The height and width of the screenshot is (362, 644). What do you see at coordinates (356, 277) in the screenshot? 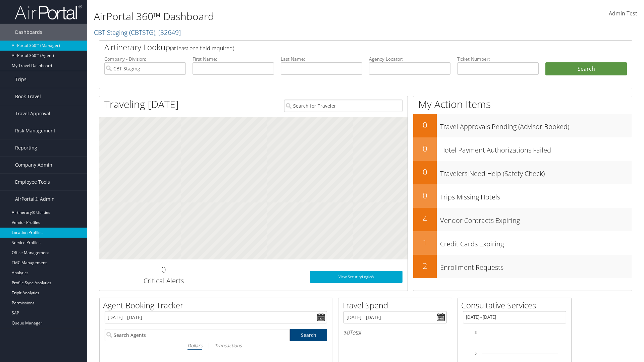
I see `a: View SecurityLogic®` at bounding box center [356, 277].